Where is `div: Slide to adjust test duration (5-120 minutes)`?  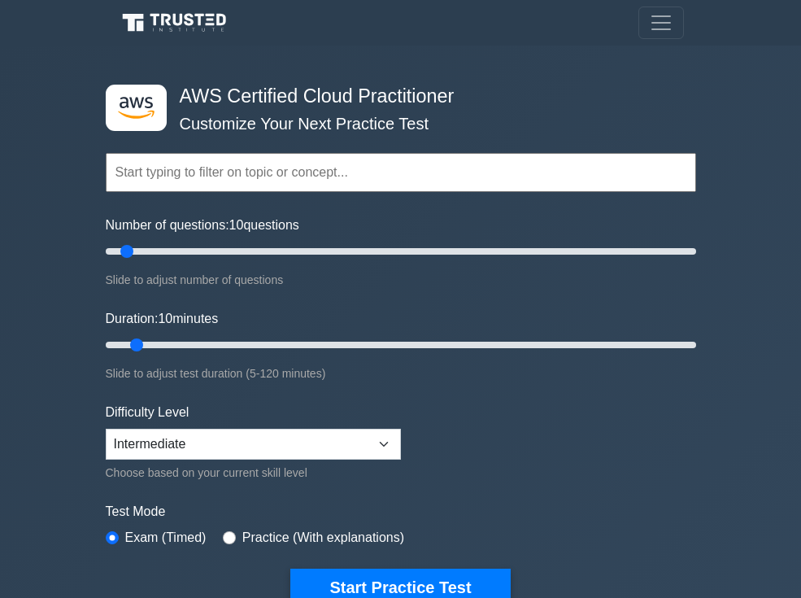
div: Slide to adjust test duration (5-120 minutes) is located at coordinates (401, 373).